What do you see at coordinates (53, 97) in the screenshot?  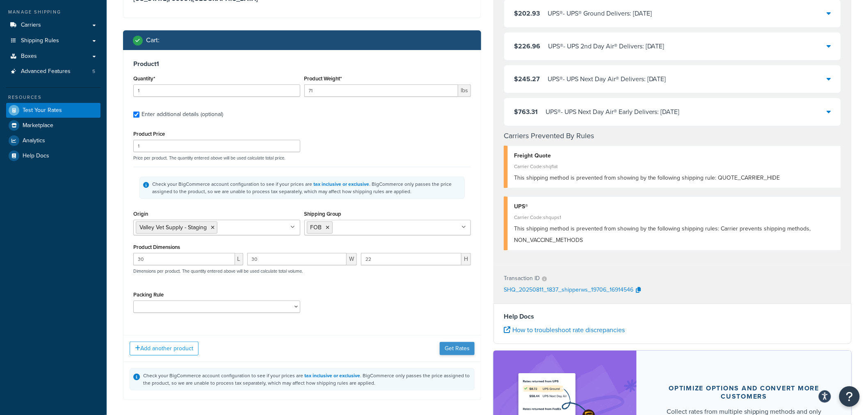 I see `div: Resources` at bounding box center [53, 97].